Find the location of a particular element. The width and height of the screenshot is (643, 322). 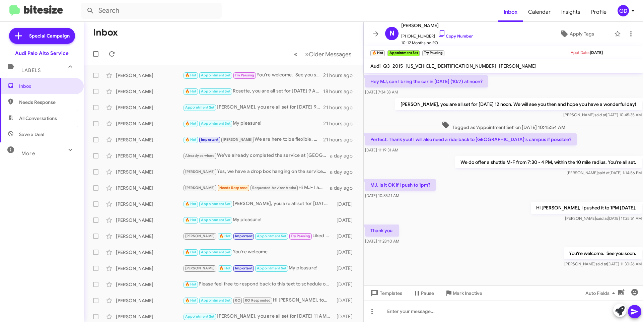

span: Auto Fields is located at coordinates (602, 293).